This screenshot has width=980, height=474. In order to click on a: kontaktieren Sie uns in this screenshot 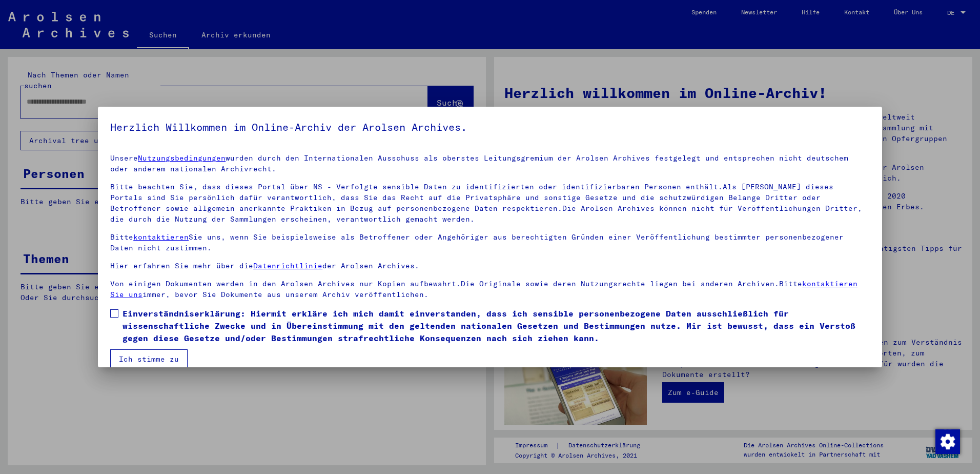, I will do `click(484, 289)`.